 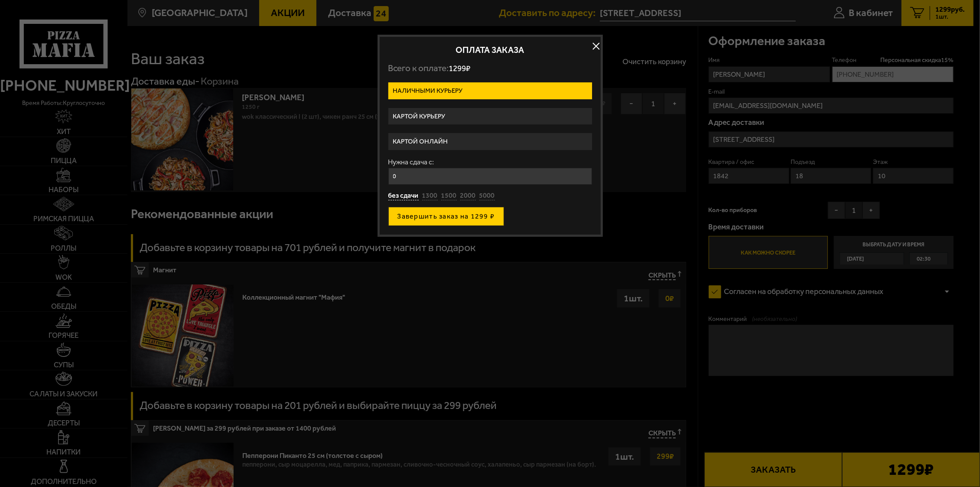 I want to click on button: без сдачи, so click(x=404, y=196).